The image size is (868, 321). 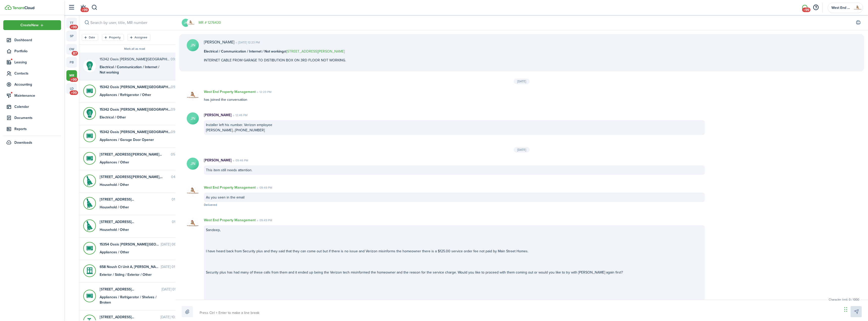 What do you see at coordinates (130, 244) in the screenshot?
I see `span: 15354 Oasis Sun Aly, Chesterfield, VA 23112` at bounding box center [130, 244].